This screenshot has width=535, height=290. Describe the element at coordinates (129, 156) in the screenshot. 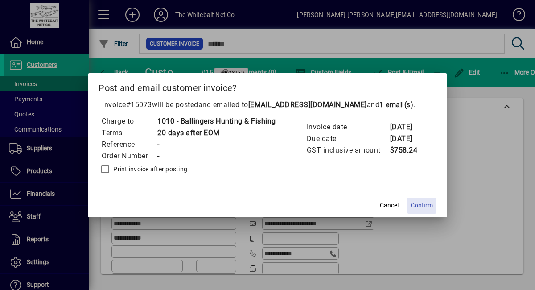

I see `td: Order Number` at that location.